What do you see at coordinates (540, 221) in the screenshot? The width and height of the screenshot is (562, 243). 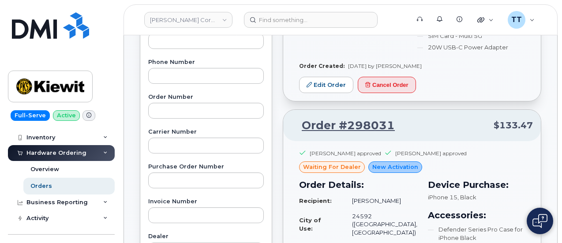 I see `img: Open chat` at bounding box center [540, 221].